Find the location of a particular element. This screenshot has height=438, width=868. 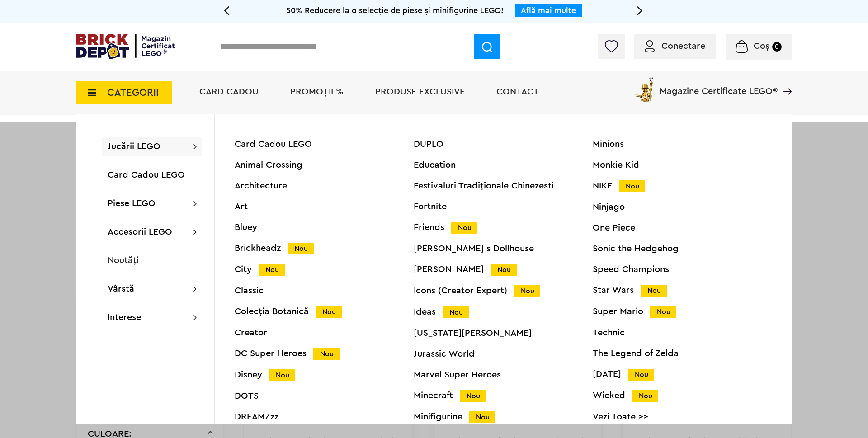

a: Magazine Certificate LEGO® is located at coordinates (784, 80).